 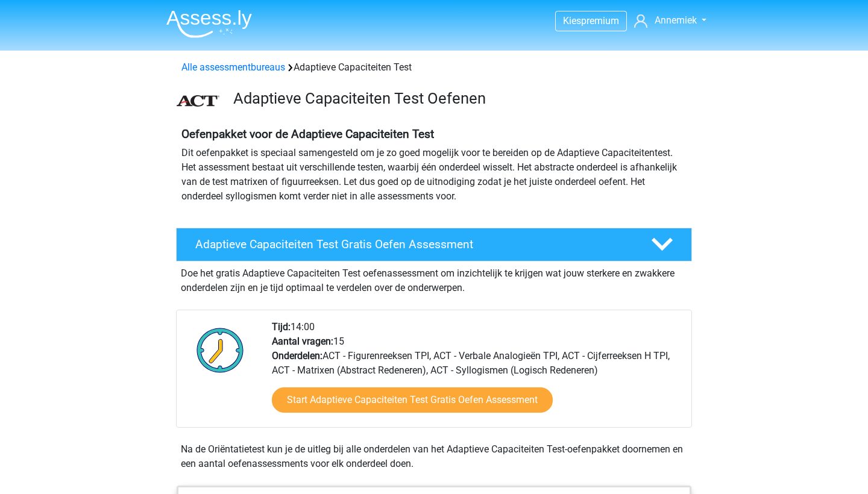 What do you see at coordinates (198, 100) in the screenshot?
I see `img: ACT` at bounding box center [198, 100].